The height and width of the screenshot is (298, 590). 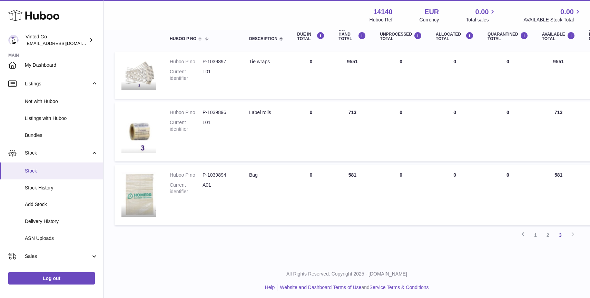 What do you see at coordinates (61, 221) in the screenshot?
I see `span: Delivery History` at bounding box center [61, 221].